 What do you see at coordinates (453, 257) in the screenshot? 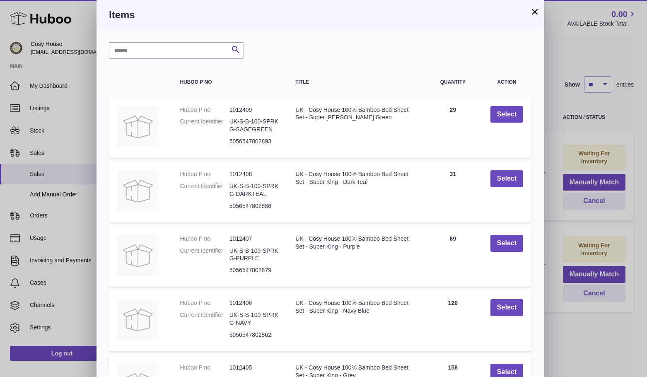
I see `td: 69` at bounding box center [453, 257].